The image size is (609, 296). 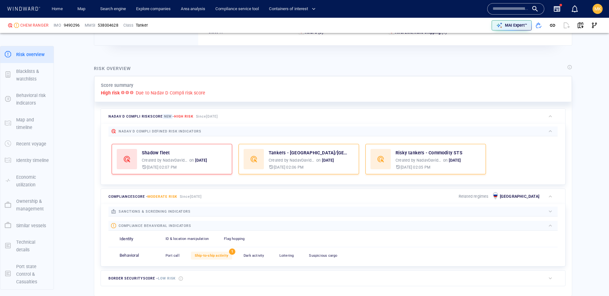 I want to click on a: Behavioral risk indicators, so click(x=27, y=99).